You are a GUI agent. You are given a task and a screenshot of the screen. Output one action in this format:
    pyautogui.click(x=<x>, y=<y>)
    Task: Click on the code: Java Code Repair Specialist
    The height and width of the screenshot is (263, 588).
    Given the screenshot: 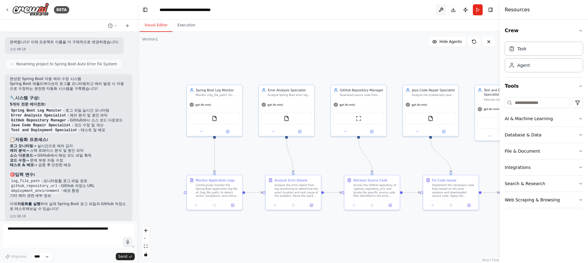 What is the action you would take?
    pyautogui.click(x=41, y=125)
    